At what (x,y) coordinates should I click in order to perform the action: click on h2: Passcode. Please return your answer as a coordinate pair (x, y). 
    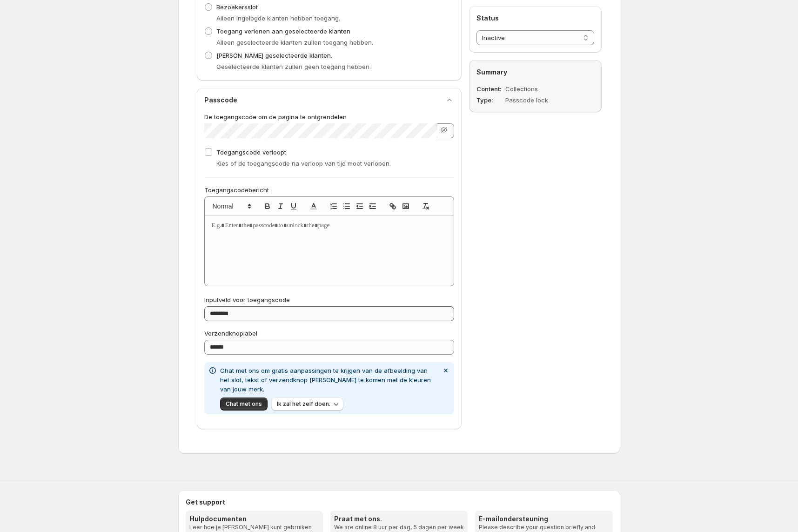
    Looking at the image, I should click on (221, 100).